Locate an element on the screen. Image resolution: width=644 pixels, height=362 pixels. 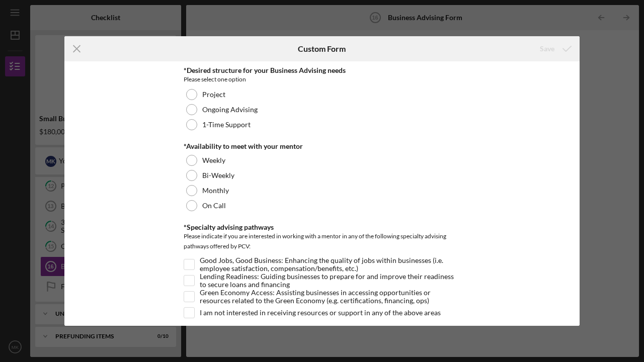
h6: Custom Form is located at coordinates (322, 48).